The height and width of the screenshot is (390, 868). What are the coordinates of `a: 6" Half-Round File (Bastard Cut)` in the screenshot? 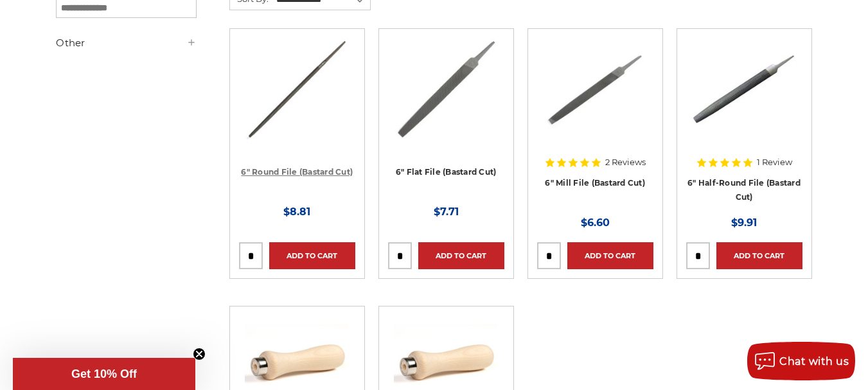 It's located at (744, 190).